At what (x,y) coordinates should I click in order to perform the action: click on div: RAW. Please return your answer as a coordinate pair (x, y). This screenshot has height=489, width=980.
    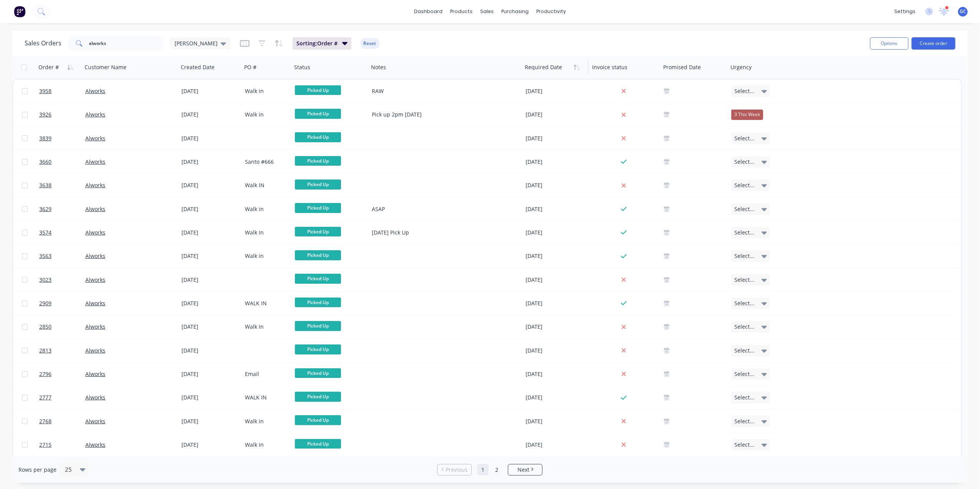
    Looking at the image, I should click on (442, 91).